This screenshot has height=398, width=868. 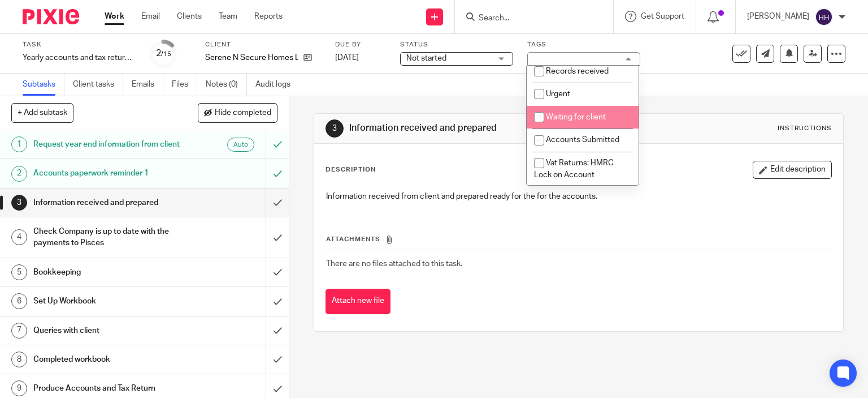 What do you see at coordinates (79, 45) in the screenshot?
I see `label: Task` at bounding box center [79, 45].